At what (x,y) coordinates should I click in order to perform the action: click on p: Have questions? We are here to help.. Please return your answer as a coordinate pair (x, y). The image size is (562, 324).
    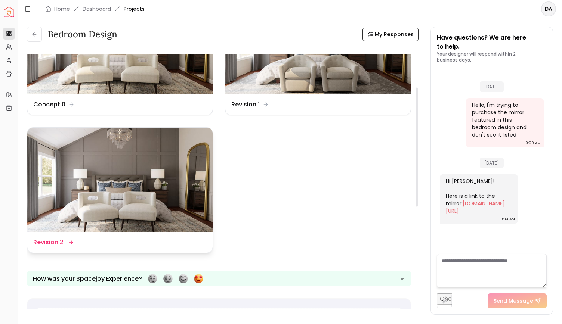
    Looking at the image, I should click on (491, 42).